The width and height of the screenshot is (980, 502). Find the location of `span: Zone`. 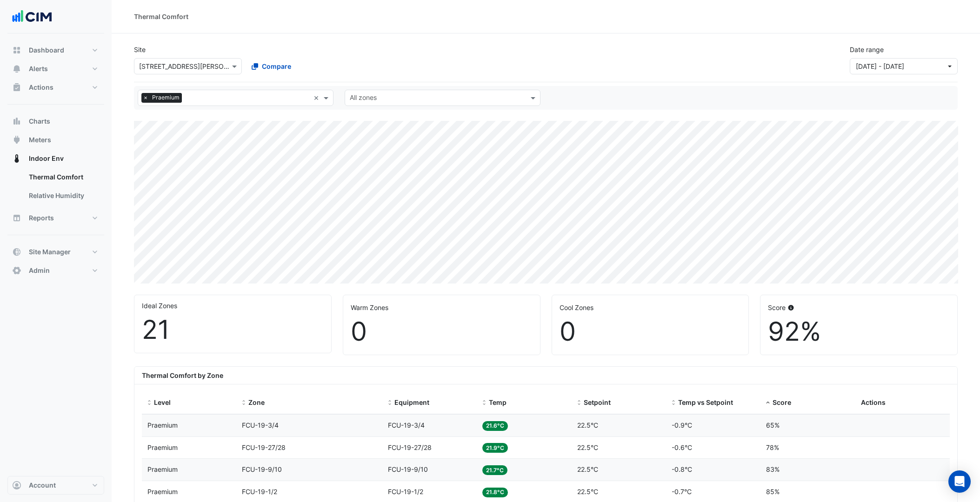

span: Zone is located at coordinates (256, 402).